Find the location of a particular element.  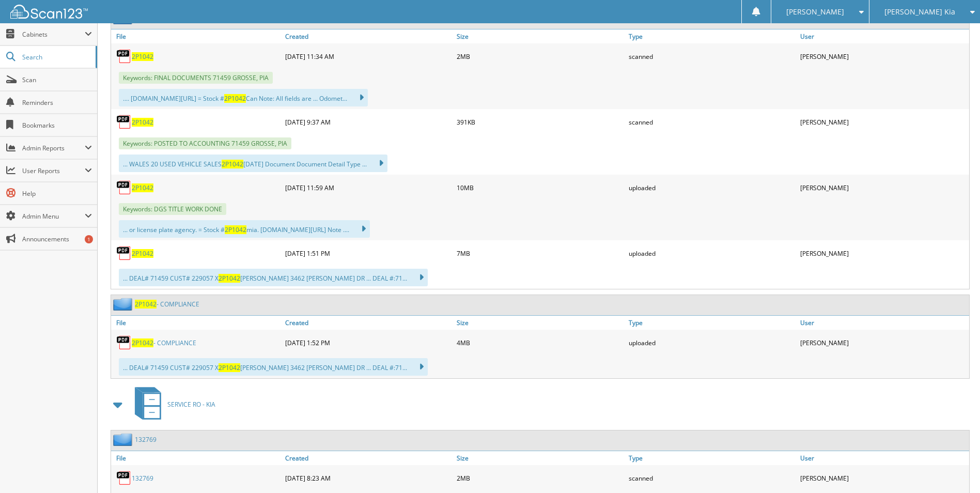

div: 10MB is located at coordinates (540, 187).